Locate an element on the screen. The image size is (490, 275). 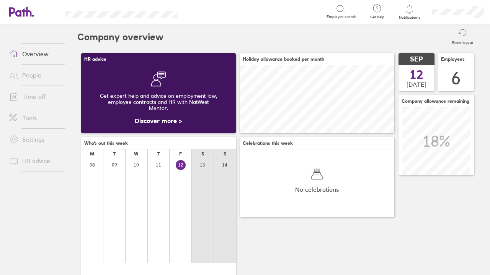
span: Holiday allowance booked per month is located at coordinates (283, 59).